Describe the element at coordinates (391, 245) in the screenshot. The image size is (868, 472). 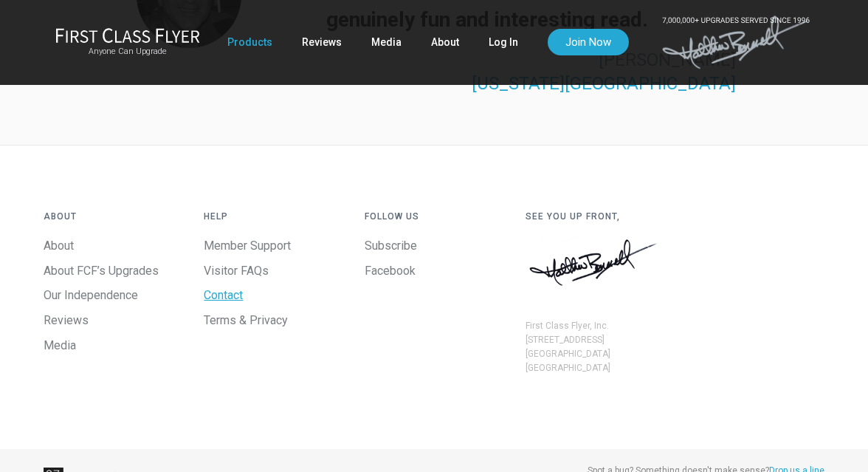
I see `a: Subscribe` at that location.